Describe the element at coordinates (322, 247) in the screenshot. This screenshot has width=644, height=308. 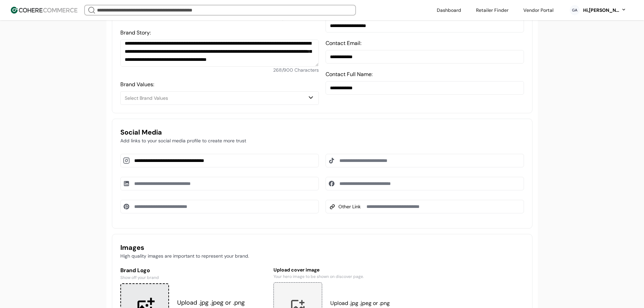
I see `h3: Images` at that location.